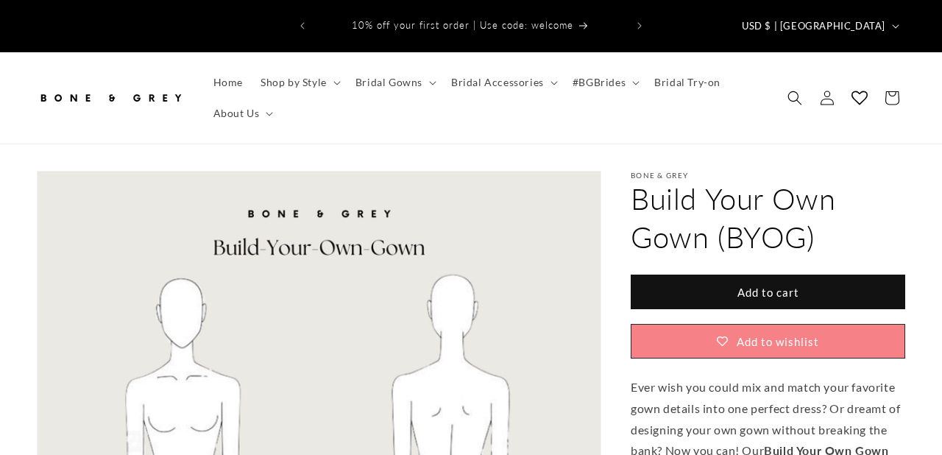  What do you see at coordinates (394, 82) in the screenshot?
I see `summary: Bridal Gowns` at bounding box center [394, 82].